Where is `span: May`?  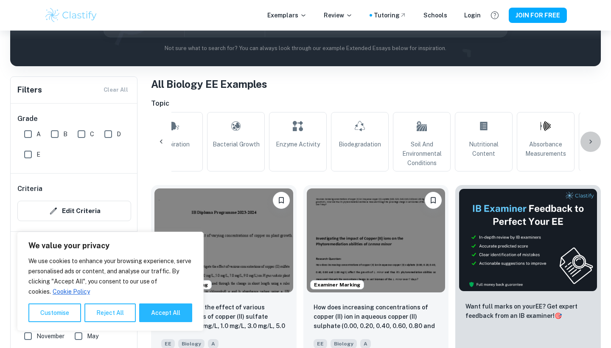 span: May is located at coordinates (93, 336).